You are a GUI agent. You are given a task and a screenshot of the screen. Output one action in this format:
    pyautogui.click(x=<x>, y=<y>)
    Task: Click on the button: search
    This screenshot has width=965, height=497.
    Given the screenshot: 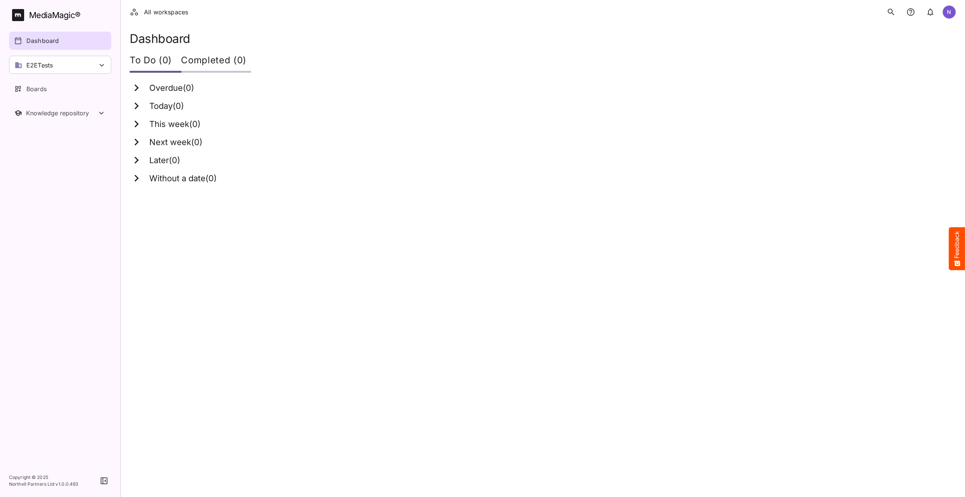 What is the action you would take?
    pyautogui.click(x=891, y=12)
    